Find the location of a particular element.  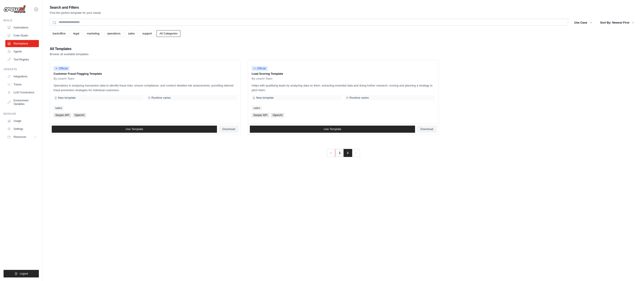

a: Environment Variables is located at coordinates (22, 102).